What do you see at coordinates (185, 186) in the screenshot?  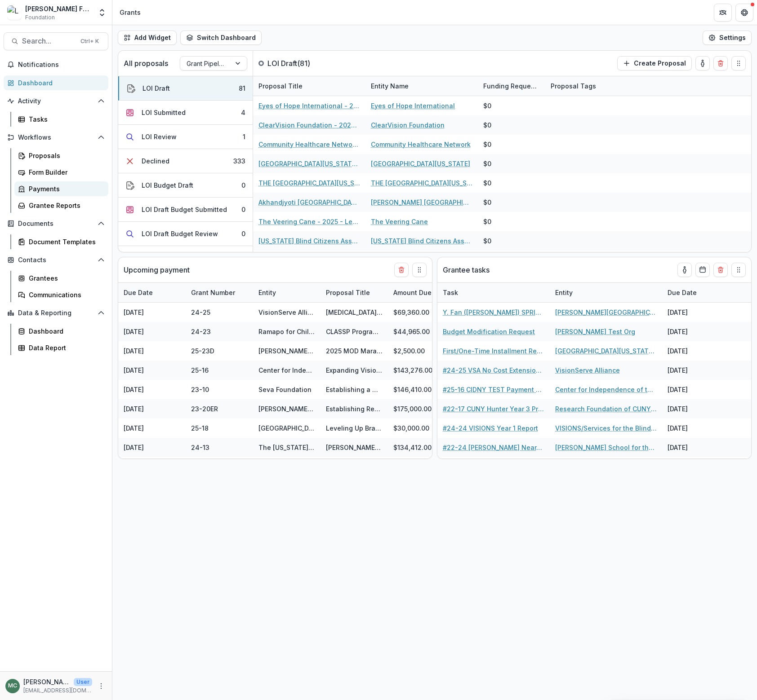 I see `button: LOI Budget Draft0` at bounding box center [185, 186].